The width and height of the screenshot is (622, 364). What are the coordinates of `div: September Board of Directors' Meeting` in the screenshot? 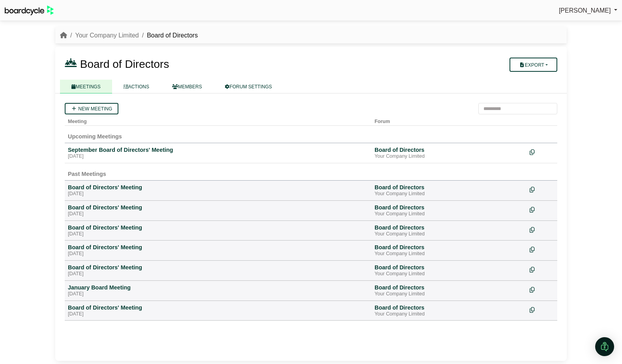 It's located at (218, 150).